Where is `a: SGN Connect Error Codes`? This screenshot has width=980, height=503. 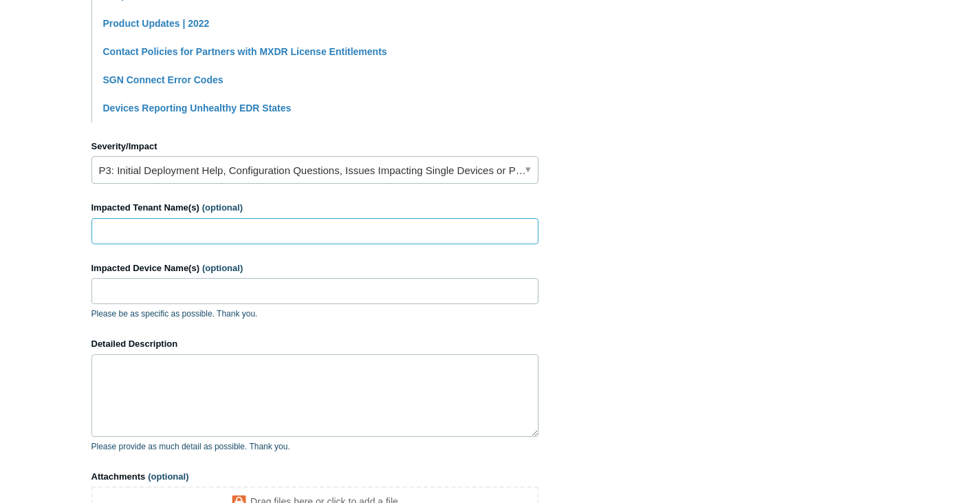 a: SGN Connect Error Codes is located at coordinates (163, 80).